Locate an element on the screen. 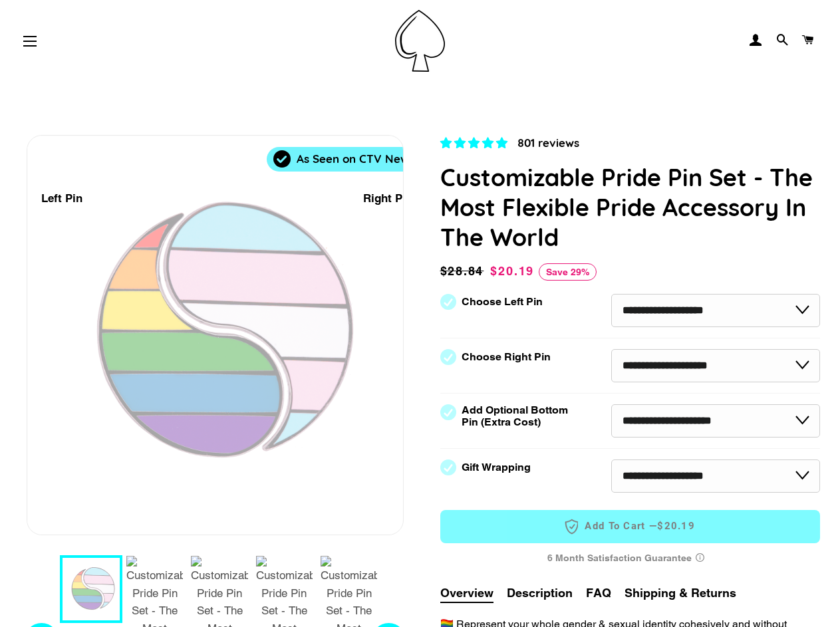 The height and width of the screenshot is (627, 840). label: Choose Left Pin is located at coordinates (502, 302).